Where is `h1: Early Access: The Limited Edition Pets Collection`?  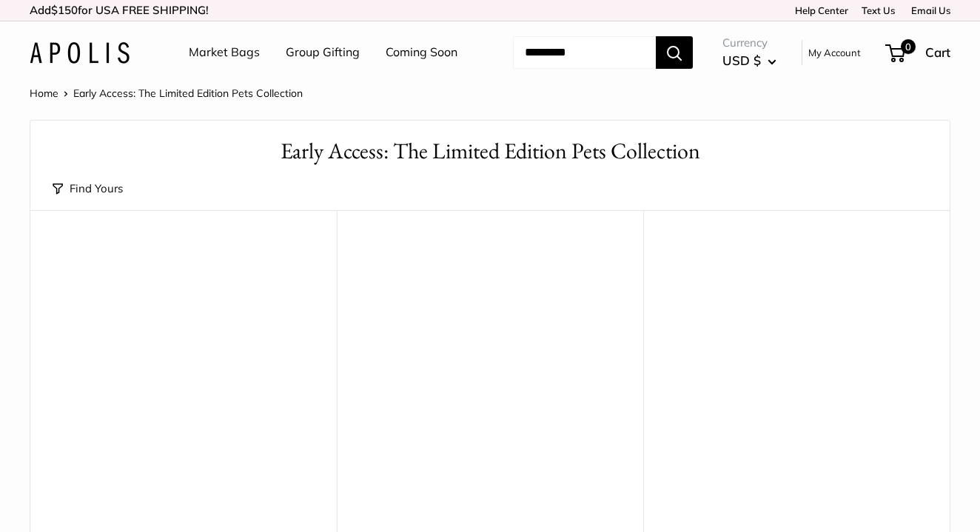 h1: Early Access: The Limited Edition Pets Collection is located at coordinates (490, 151).